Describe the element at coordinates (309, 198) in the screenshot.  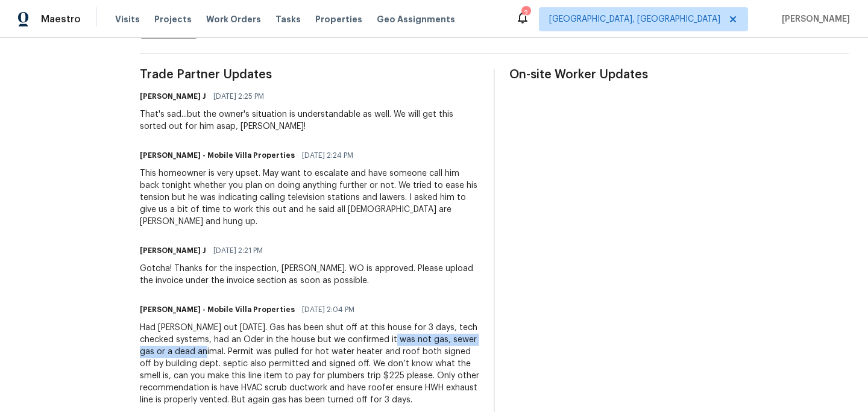
I see `div: This homeowner is very upset. May want to escalate and have someone call him back tonight whether...` at that location.